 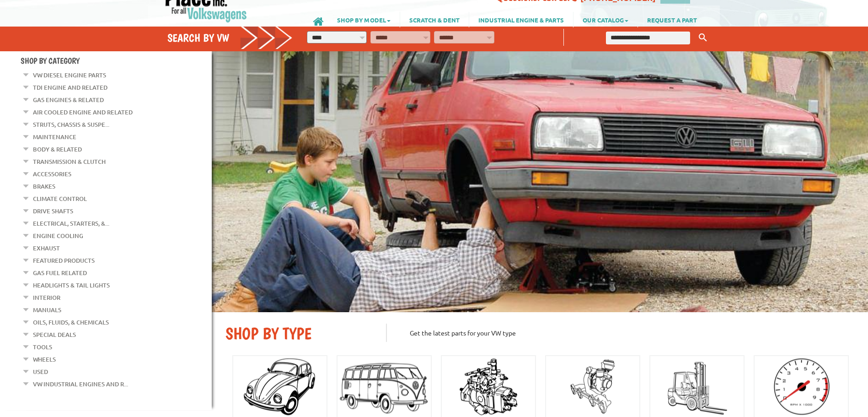 What do you see at coordinates (606, 20) in the screenshot?
I see `a: OUR CATALOG` at bounding box center [606, 20].